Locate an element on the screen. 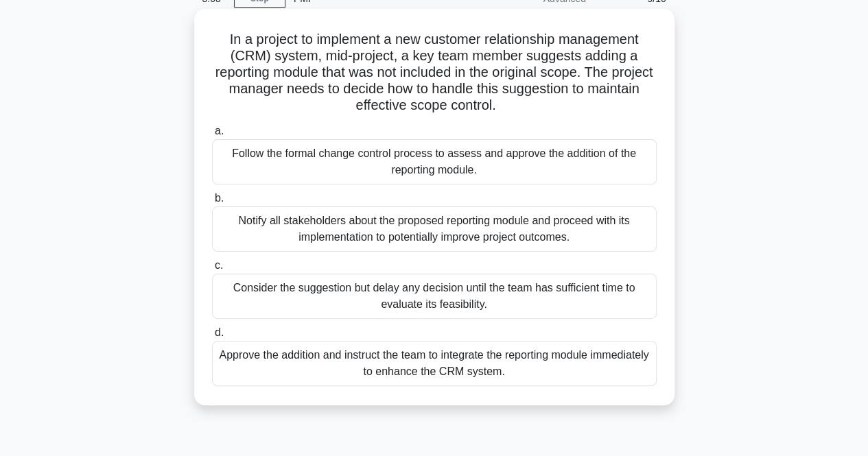 The height and width of the screenshot is (456, 868). div: Follow the formal change control process to assess and approve the addition of the reporting module. is located at coordinates (434, 162).